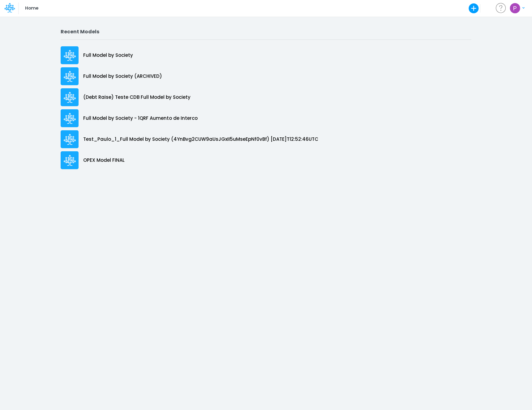  Describe the element at coordinates (266, 118) in the screenshot. I see `a: Full Model by Society - 1QRF Aumento de Interco` at that location.